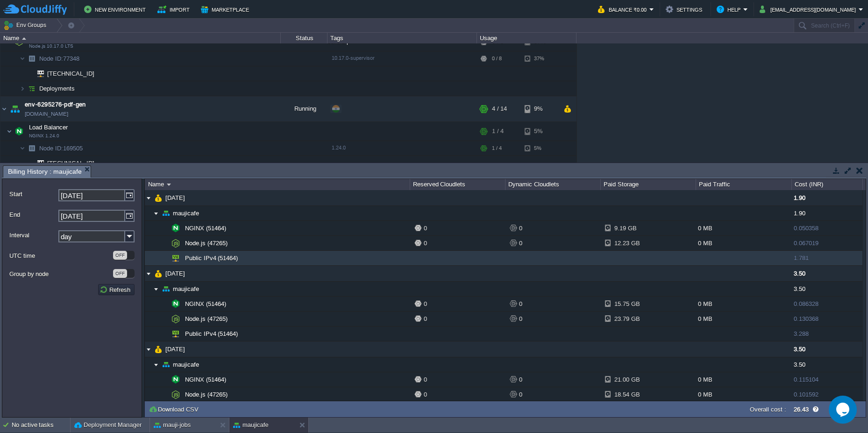  What do you see at coordinates (801, 258) in the screenshot?
I see `span: 1.781` at bounding box center [801, 258].